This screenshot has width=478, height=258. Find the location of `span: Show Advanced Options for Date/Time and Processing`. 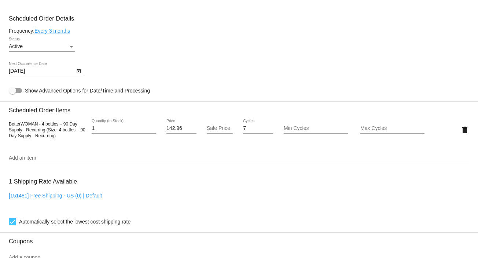

span: Show Advanced Options for Date/Time and Processing is located at coordinates (87, 91).